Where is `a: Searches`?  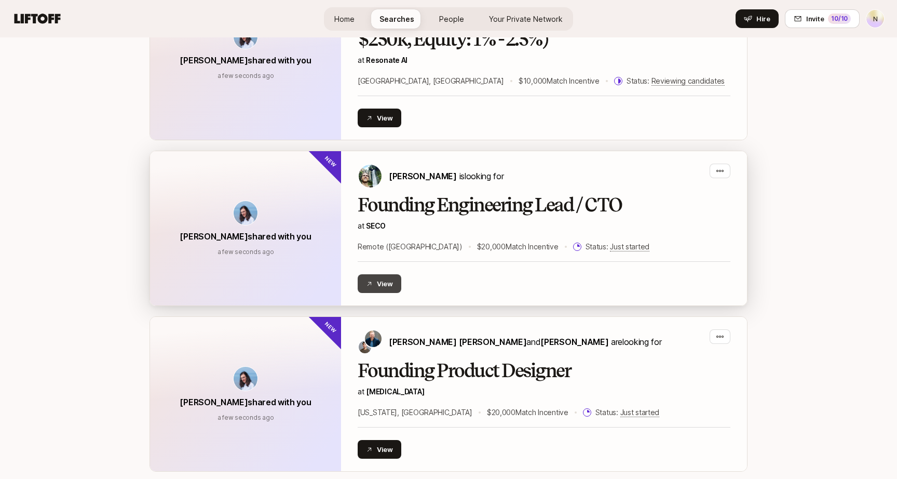 a: Searches is located at coordinates (397, 19).